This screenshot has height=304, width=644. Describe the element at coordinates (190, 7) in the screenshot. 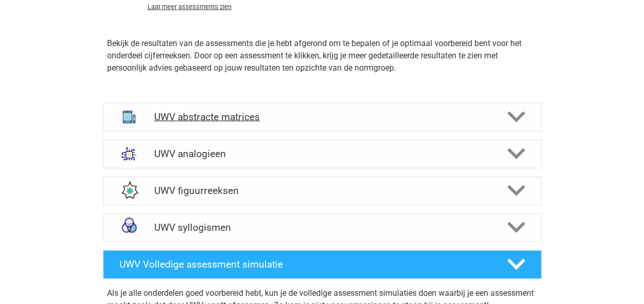

I see `span: Laat meer assessments zien` at that location.